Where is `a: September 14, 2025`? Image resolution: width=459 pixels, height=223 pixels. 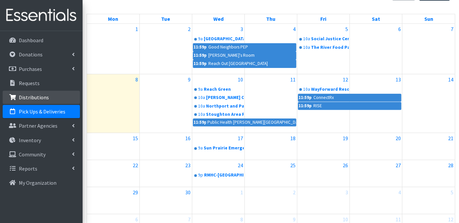 a: September 14, 2025 is located at coordinates (451, 80).